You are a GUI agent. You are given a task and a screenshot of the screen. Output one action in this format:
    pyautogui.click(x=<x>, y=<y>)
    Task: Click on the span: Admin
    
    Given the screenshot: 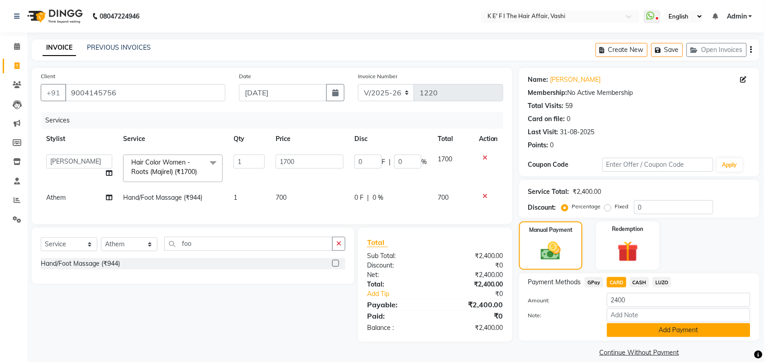 What is the action you would take?
    pyautogui.click(x=736, y=16)
    